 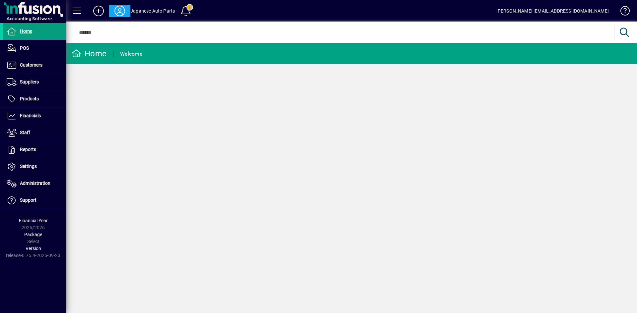 I want to click on button: Profile, so click(x=120, y=11).